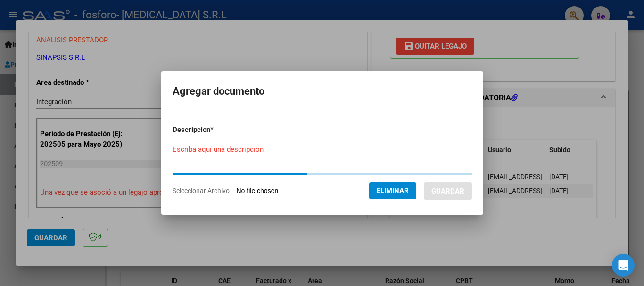 The width and height of the screenshot is (644, 286). What do you see at coordinates (393, 191) in the screenshot?
I see `span: Eliminar` at bounding box center [393, 191].